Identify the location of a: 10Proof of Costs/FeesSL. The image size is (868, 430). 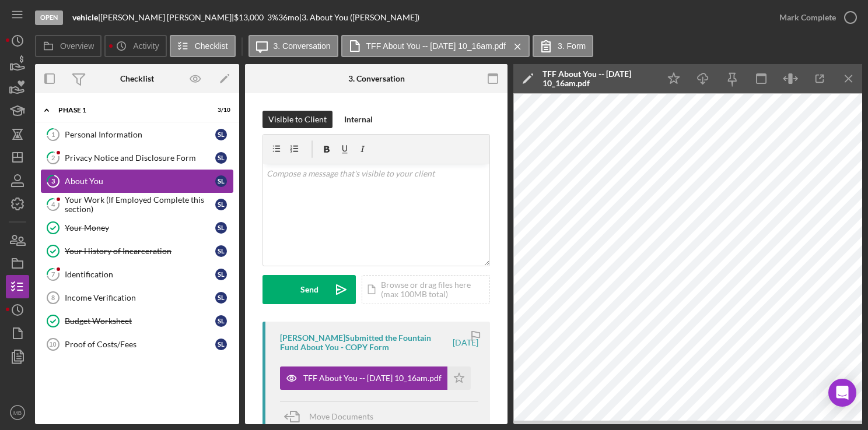
(137, 344).